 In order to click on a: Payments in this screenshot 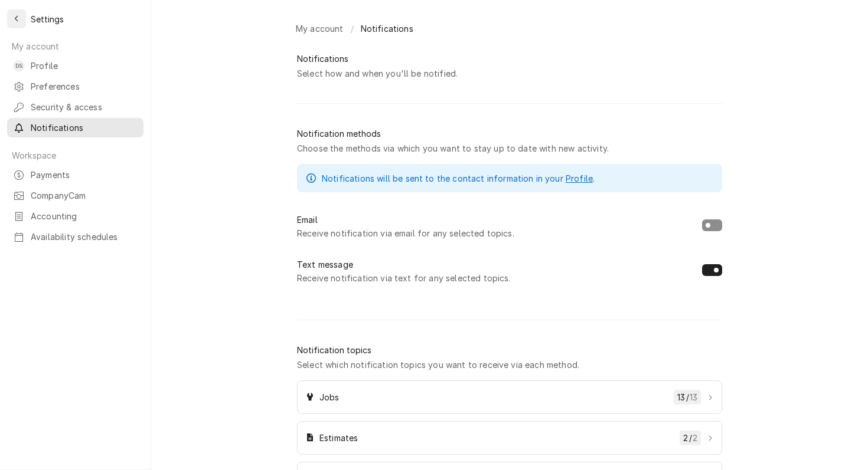, I will do `click(75, 175)`.